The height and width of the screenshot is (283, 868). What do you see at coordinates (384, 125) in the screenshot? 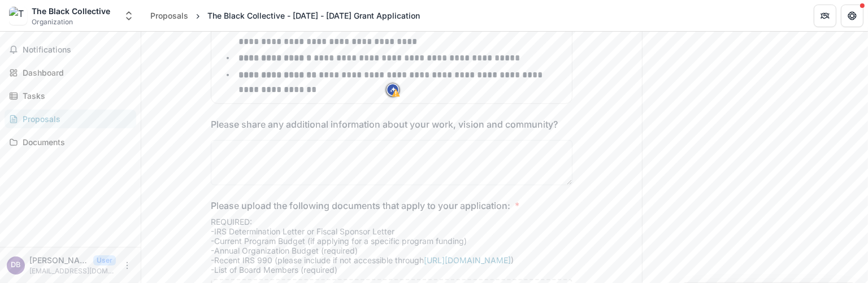
I see `p: Please share any additional information about your work, vision and community?` at bounding box center [384, 125].